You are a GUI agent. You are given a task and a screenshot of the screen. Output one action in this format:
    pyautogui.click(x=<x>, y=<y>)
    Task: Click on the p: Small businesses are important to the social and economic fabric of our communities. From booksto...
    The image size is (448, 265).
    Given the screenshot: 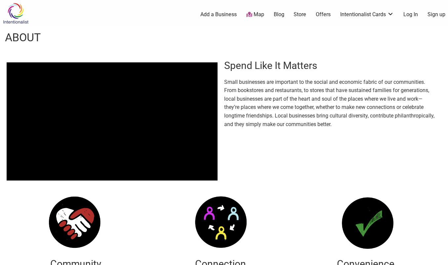 What is the action you would take?
    pyautogui.click(x=329, y=103)
    